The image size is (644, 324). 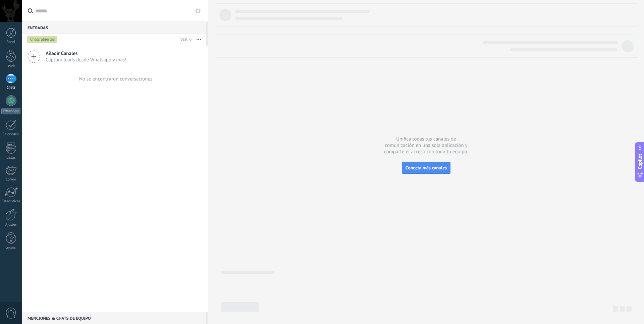 I want to click on div: Entradas, so click(x=114, y=27).